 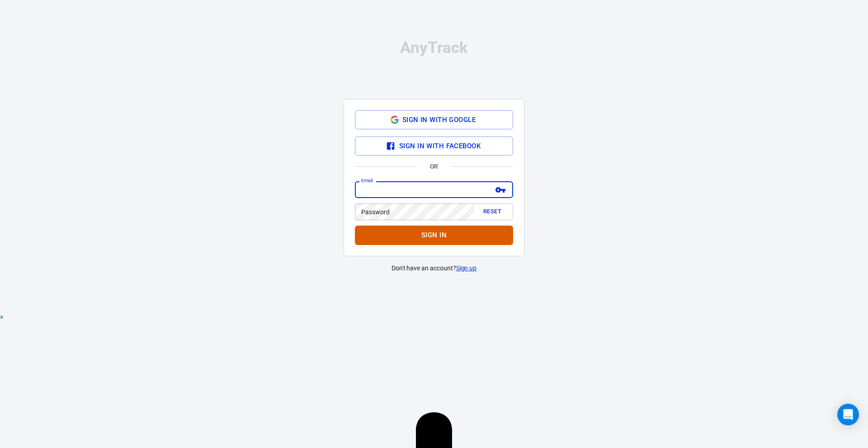 What do you see at coordinates (434, 146) in the screenshot?
I see `button: Sign in with Facebook` at bounding box center [434, 146].